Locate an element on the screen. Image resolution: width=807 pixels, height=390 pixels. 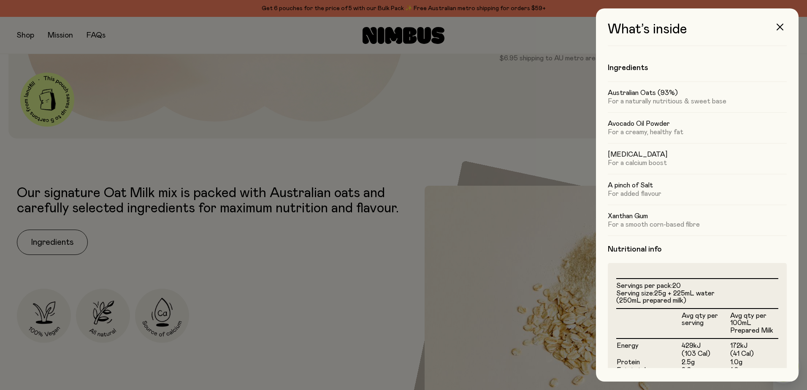
span: Fat, total is located at coordinates (631, 370).